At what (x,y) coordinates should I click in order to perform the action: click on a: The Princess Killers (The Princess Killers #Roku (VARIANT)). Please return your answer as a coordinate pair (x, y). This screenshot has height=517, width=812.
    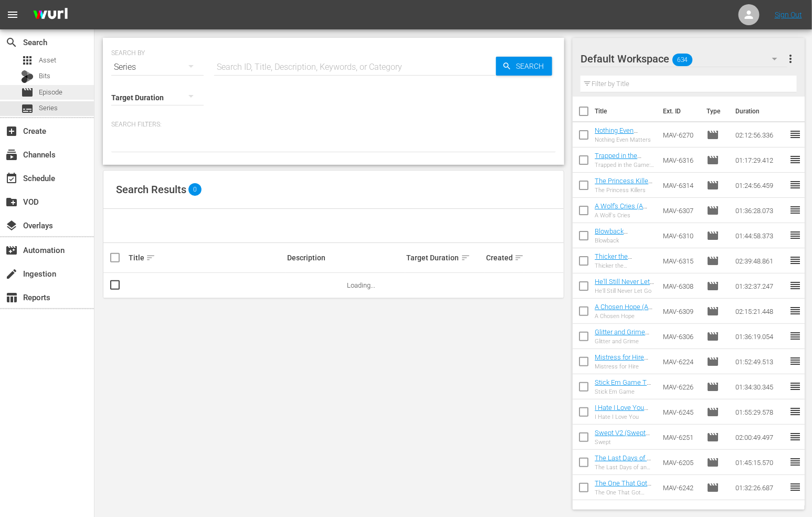
    Looking at the image, I should click on (624, 193).